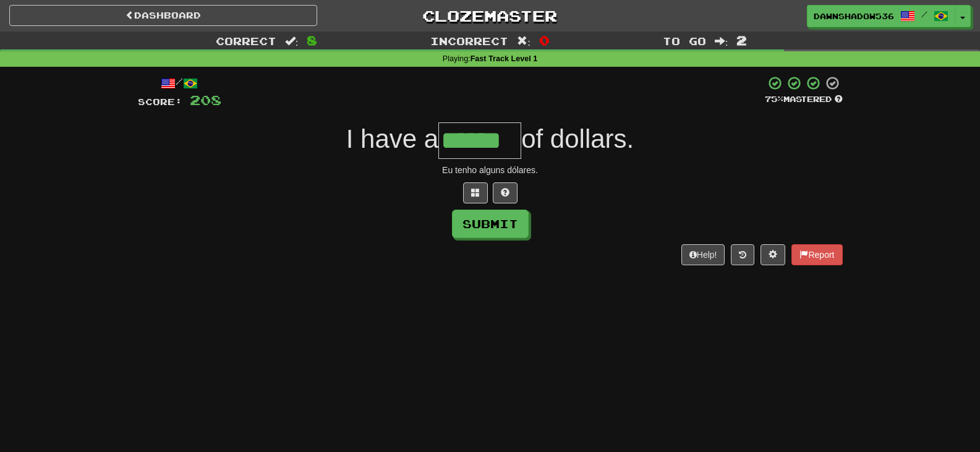 The height and width of the screenshot is (452, 980). What do you see at coordinates (854, 16) in the screenshot?
I see `span: DawnShadow536` at bounding box center [854, 16].